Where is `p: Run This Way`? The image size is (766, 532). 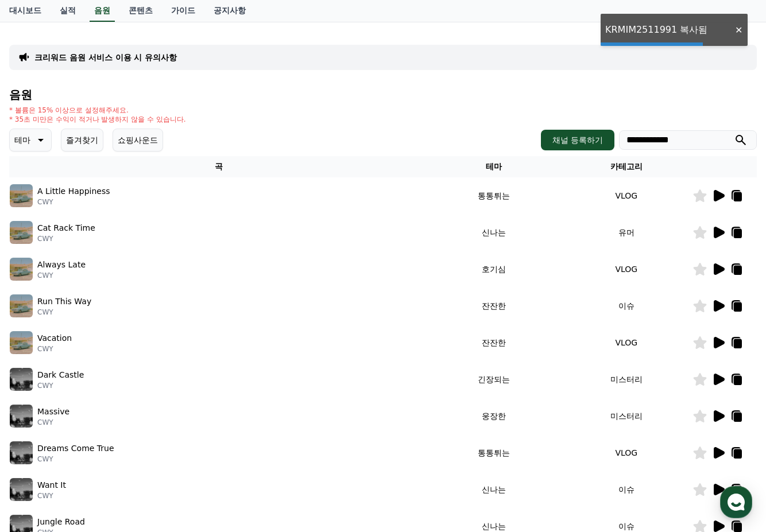
p: Run This Way is located at coordinates (64, 301).